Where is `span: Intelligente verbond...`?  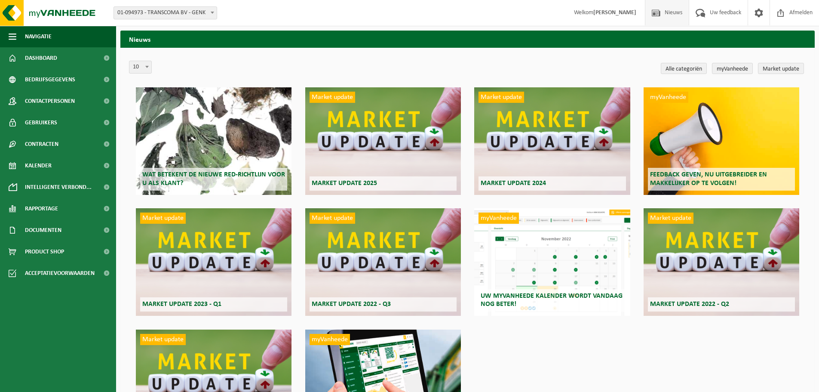 span: Intelligente verbond... is located at coordinates (58, 187).